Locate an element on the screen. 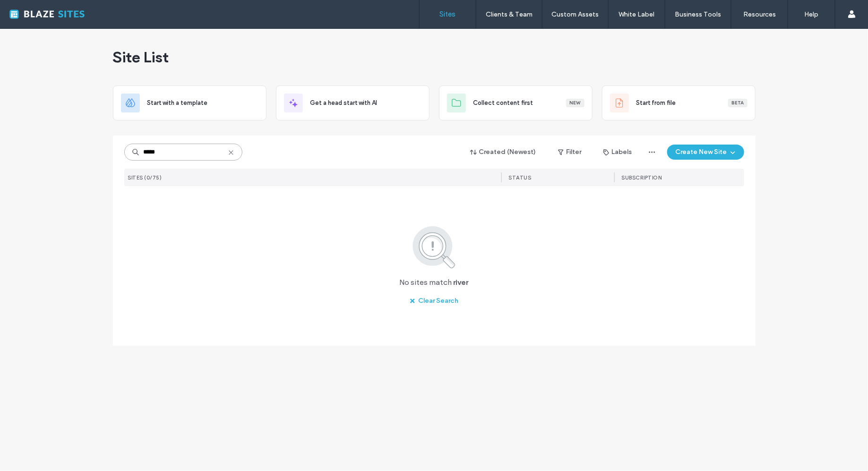 This screenshot has height=471, width=868. button: Clear Search is located at coordinates (434, 301).